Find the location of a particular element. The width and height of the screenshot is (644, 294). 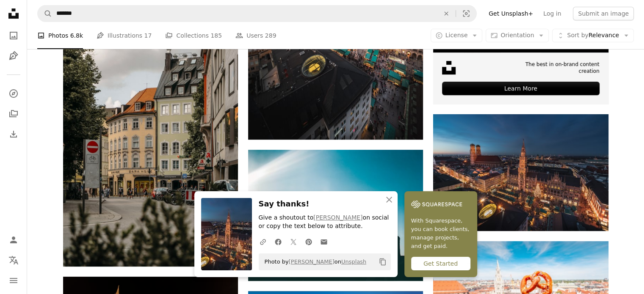

button: Orientation is located at coordinates (517, 36).